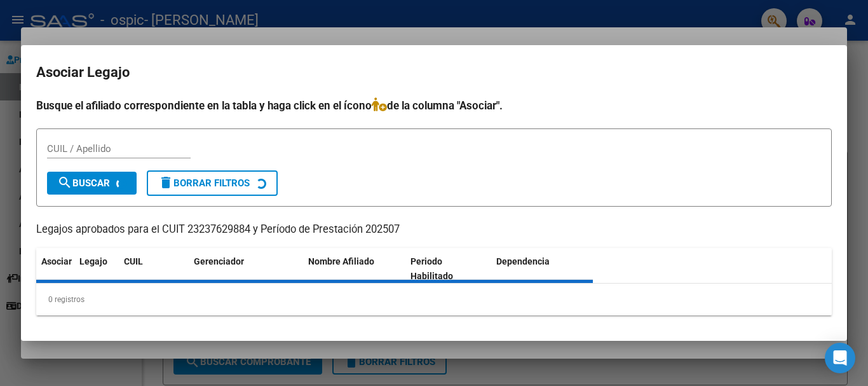 The height and width of the screenshot is (386, 868). Describe the element at coordinates (64, 182) in the screenshot. I see `mat-icon: search` at that location.